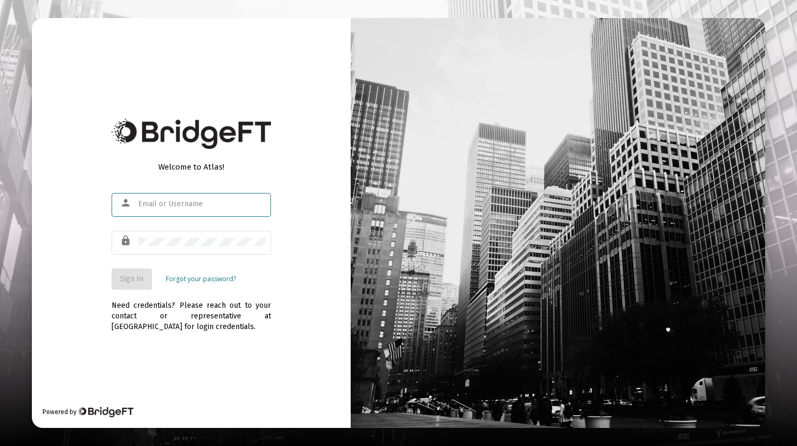 The width and height of the screenshot is (797, 446). What do you see at coordinates (201, 279) in the screenshot?
I see `a: Forgot your password?` at bounding box center [201, 279].